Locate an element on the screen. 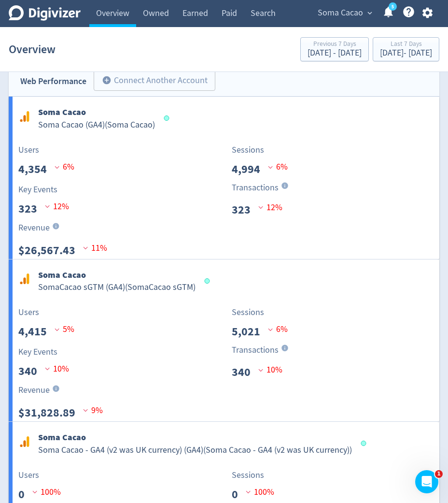  p: 4,415 is located at coordinates (36, 331).